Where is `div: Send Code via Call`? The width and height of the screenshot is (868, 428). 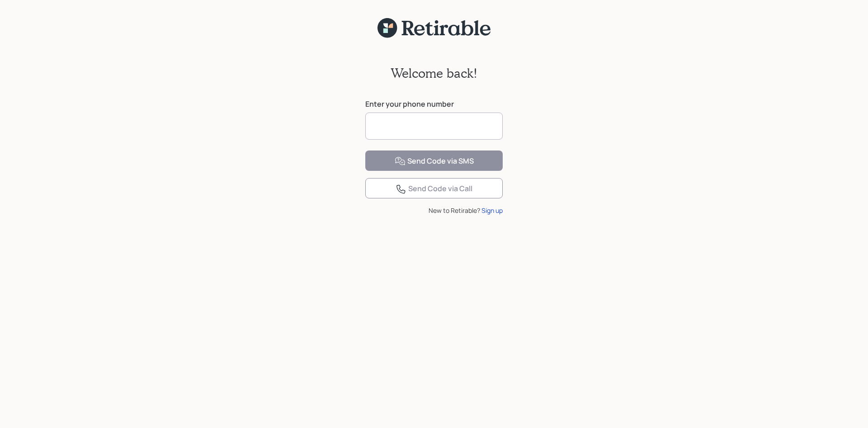
div: Send Code via Call is located at coordinates (434, 189).